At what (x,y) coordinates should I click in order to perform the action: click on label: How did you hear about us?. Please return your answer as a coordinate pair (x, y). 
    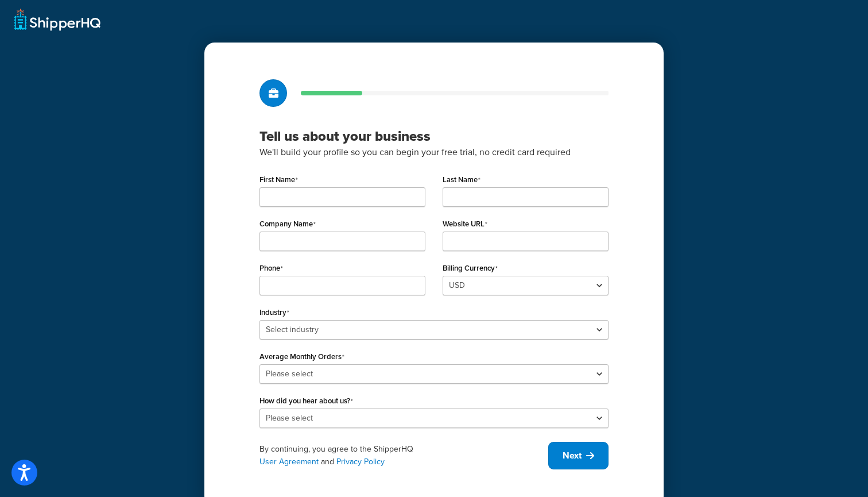
    Looking at the image, I should click on (306, 401).